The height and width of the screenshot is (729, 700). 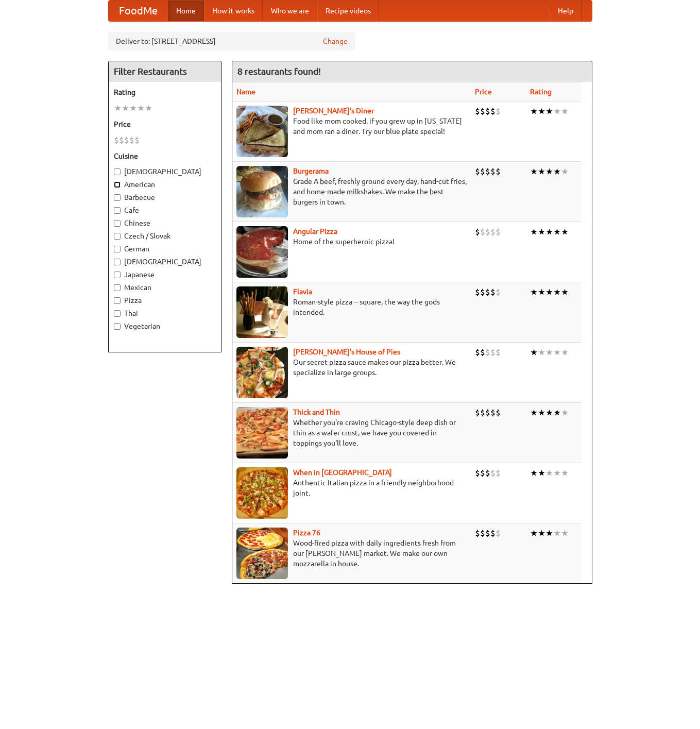 What do you see at coordinates (117, 249) in the screenshot?
I see `input: German` at bounding box center [117, 249].